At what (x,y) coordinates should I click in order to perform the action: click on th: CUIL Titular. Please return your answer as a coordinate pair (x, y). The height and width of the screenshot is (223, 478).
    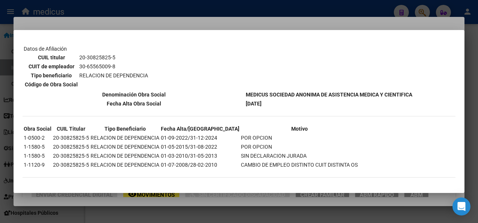
    Looking at the image, I should click on (71, 129).